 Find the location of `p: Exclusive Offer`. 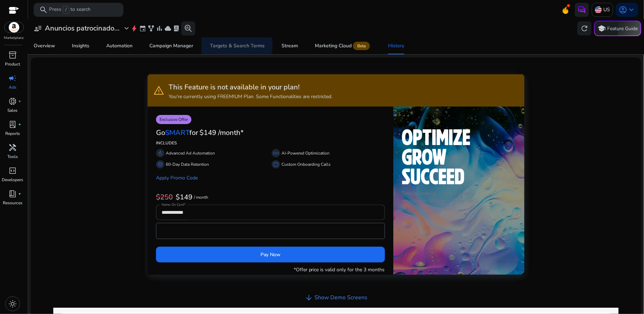

p: Exclusive Offer is located at coordinates (174, 119).